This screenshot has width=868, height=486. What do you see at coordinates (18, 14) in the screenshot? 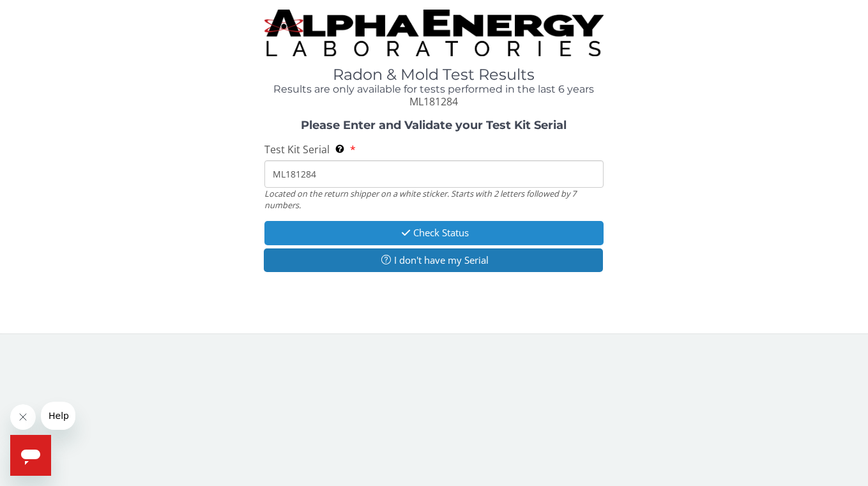
I see `span: Help` at bounding box center [18, 14].